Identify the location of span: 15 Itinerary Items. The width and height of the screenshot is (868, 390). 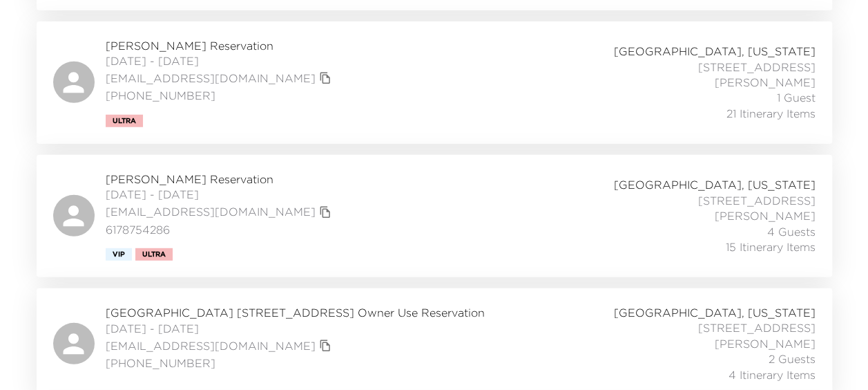
(771, 247).